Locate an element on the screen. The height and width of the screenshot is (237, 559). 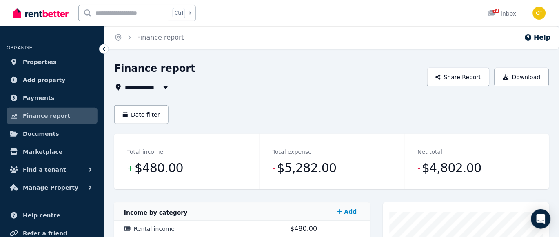
span: Income by category is located at coordinates (156, 213).